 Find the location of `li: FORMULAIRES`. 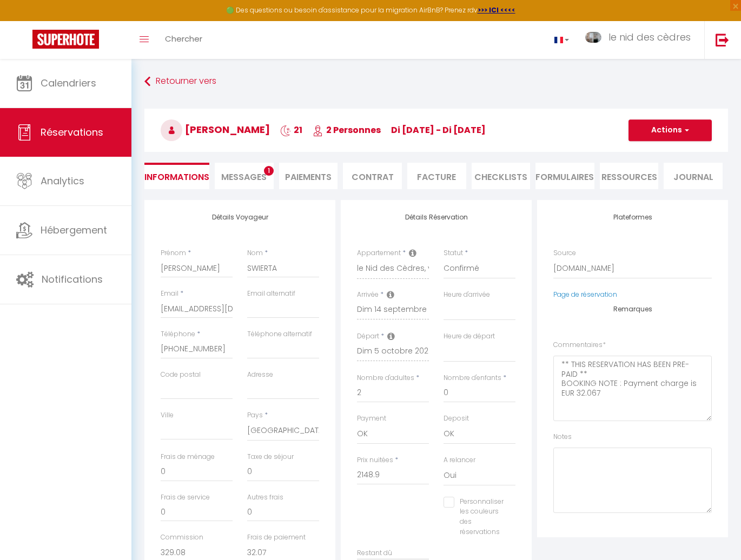

li: FORMULAIRES is located at coordinates (565, 175).